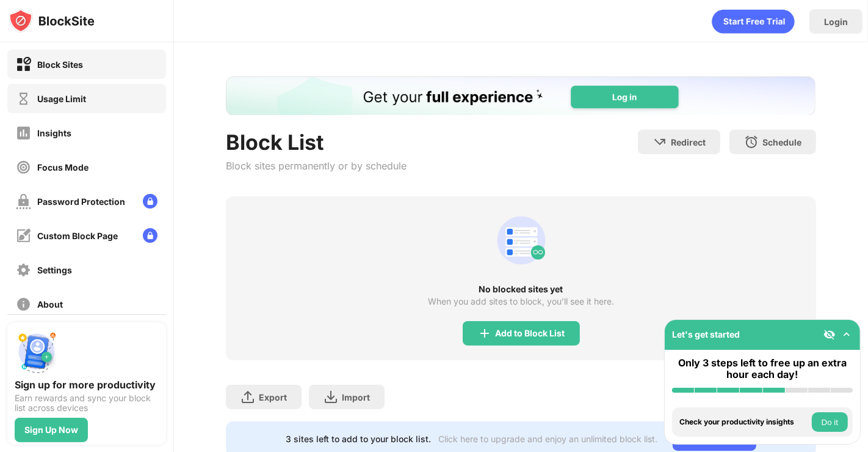  What do you see at coordinates (23, 132) in the screenshot?
I see `img: insights-off.svg` at bounding box center [23, 132].